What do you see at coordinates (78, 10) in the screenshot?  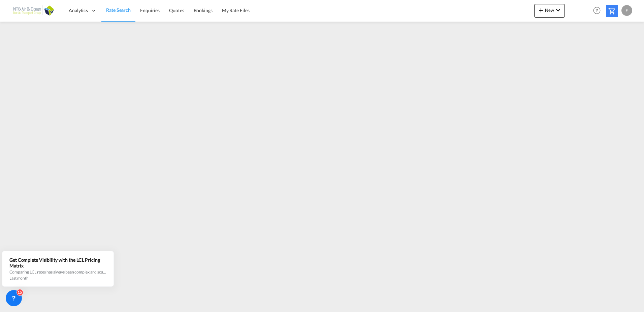 I see `span: Analytics` at bounding box center [78, 10].